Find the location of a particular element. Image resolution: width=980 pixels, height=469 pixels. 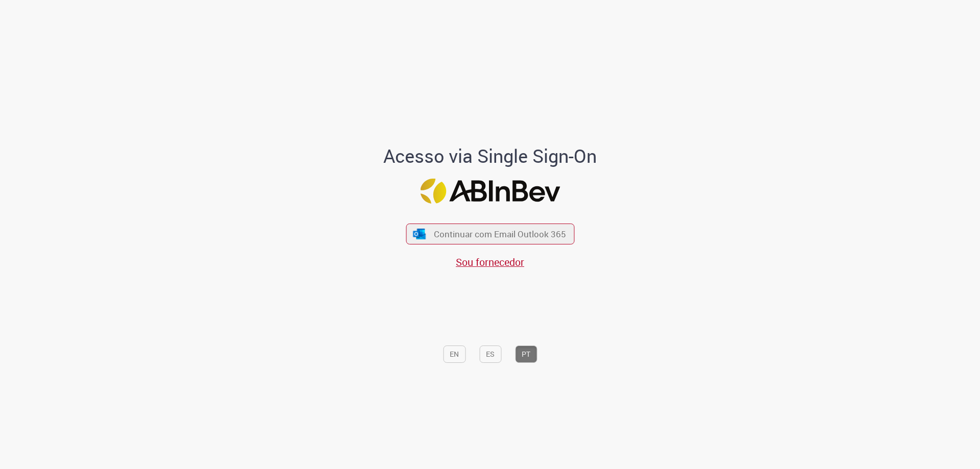

button: EN is located at coordinates (455, 354).